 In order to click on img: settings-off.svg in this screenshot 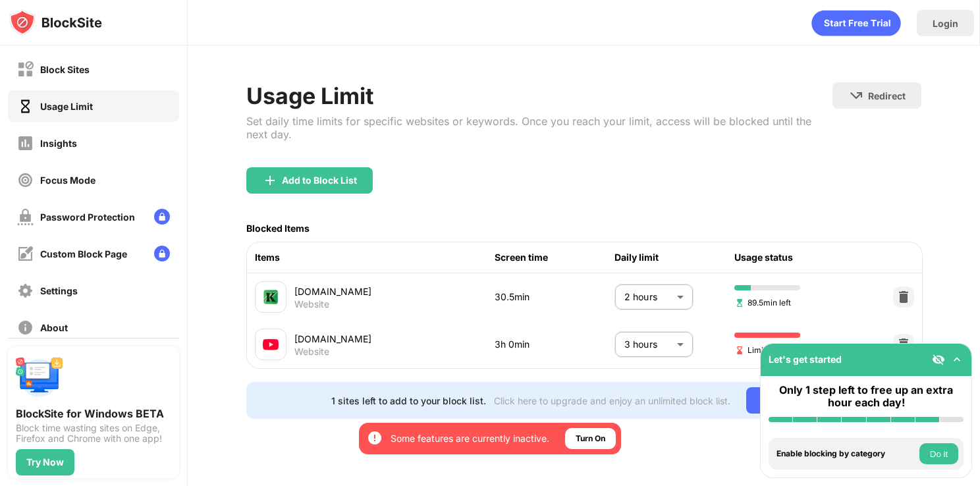, I will do `click(25, 290)`.